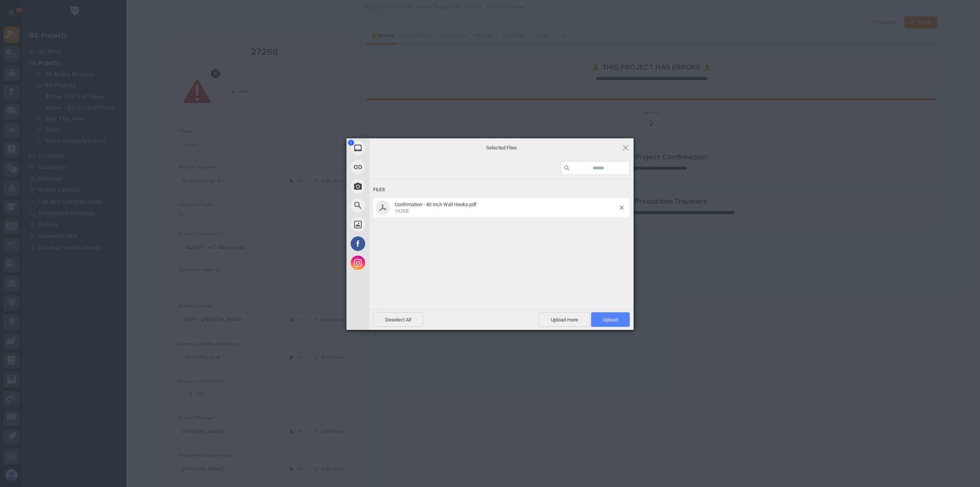 The image size is (980, 487). Describe the element at coordinates (392, 244) in the screenshot. I see `div: Facebook` at that location.